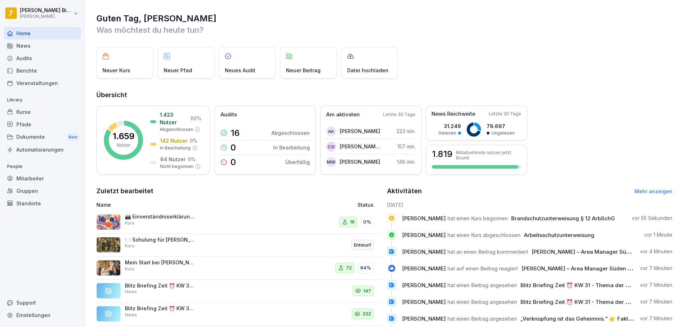 This screenshot has height=327, width=683. Describe the element at coordinates (384, 95) in the screenshot. I see `h2: Übersicht` at that location.